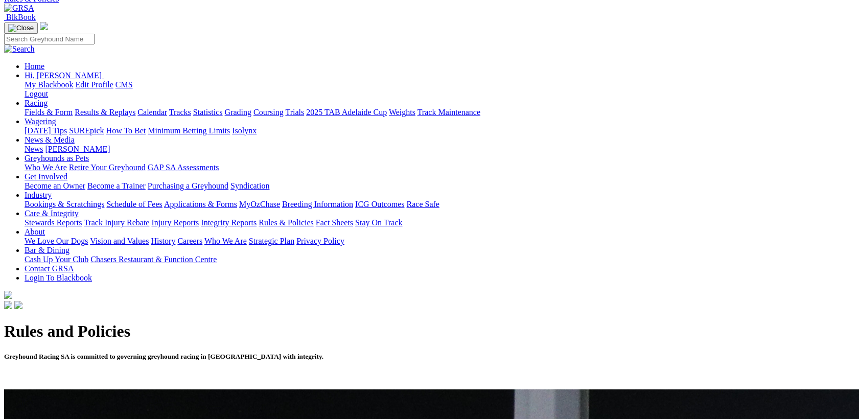 Image resolution: width=859 pixels, height=419 pixels. What do you see at coordinates (46, 176) in the screenshot?
I see `a: Get Involved` at bounding box center [46, 176].